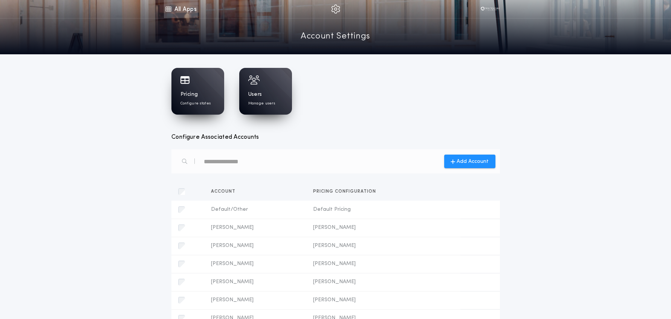  I want to click on a: UsersManage users, so click(265, 91).